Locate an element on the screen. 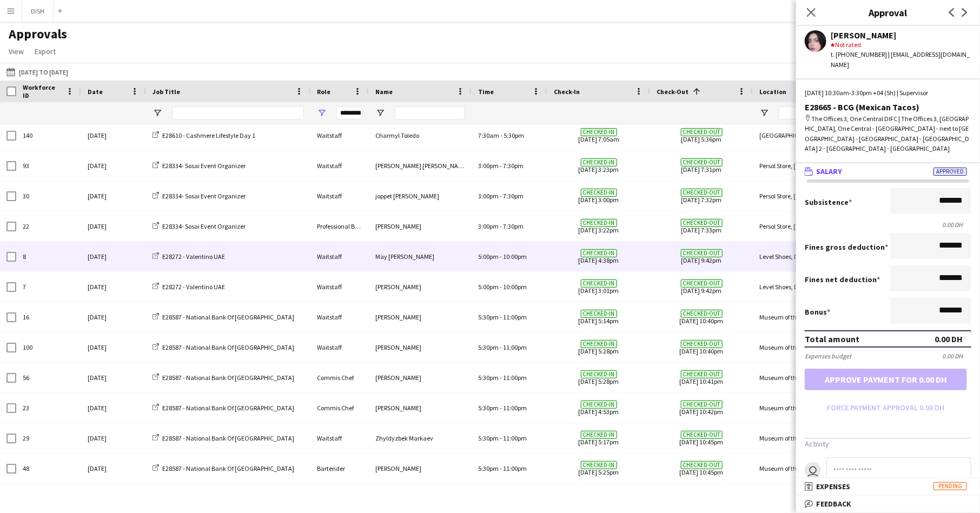 Image resolution: width=980 pixels, height=513 pixels. div: Zhyldyzbek Markaev is located at coordinates (420, 438).